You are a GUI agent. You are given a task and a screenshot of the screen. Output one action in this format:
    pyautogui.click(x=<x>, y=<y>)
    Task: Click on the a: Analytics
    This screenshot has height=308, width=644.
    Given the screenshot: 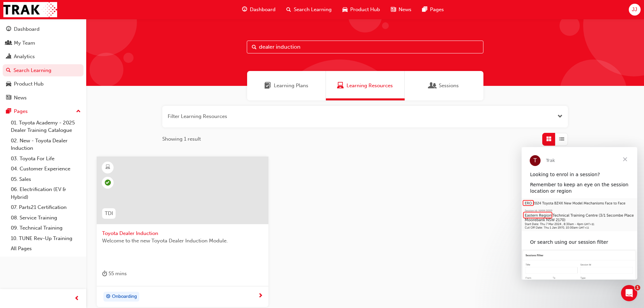 What is the action you would take?
    pyautogui.click(x=43, y=56)
    